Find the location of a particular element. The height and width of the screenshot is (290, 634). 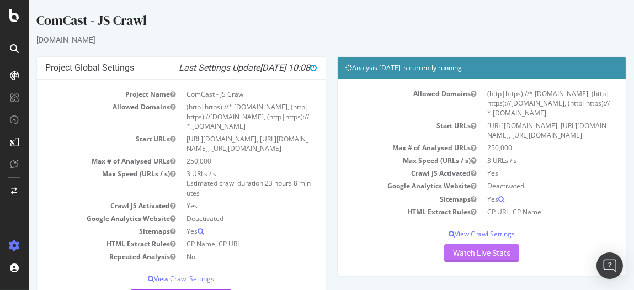

td: CP Name, CP URL is located at coordinates (220, 243).